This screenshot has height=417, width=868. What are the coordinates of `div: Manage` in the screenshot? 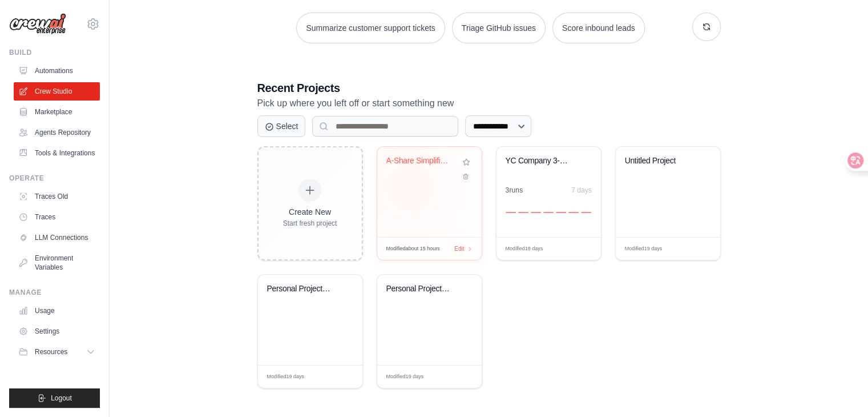 It's located at (54, 293).